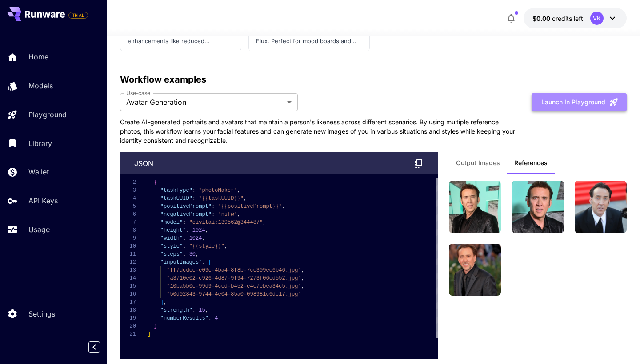  Describe the element at coordinates (207, 247) in the screenshot. I see `span: "{{style}}"` at that location.